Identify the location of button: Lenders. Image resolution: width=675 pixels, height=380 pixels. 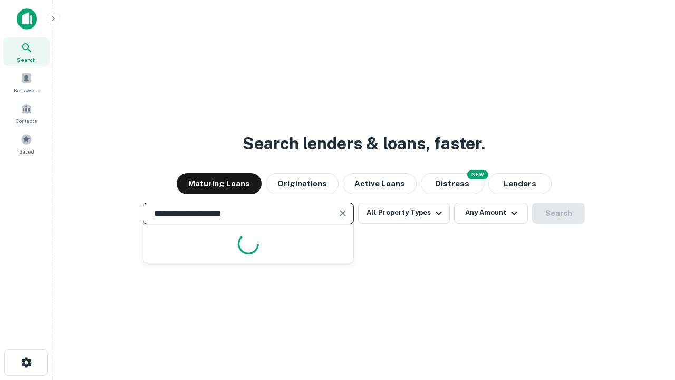
(520, 183).